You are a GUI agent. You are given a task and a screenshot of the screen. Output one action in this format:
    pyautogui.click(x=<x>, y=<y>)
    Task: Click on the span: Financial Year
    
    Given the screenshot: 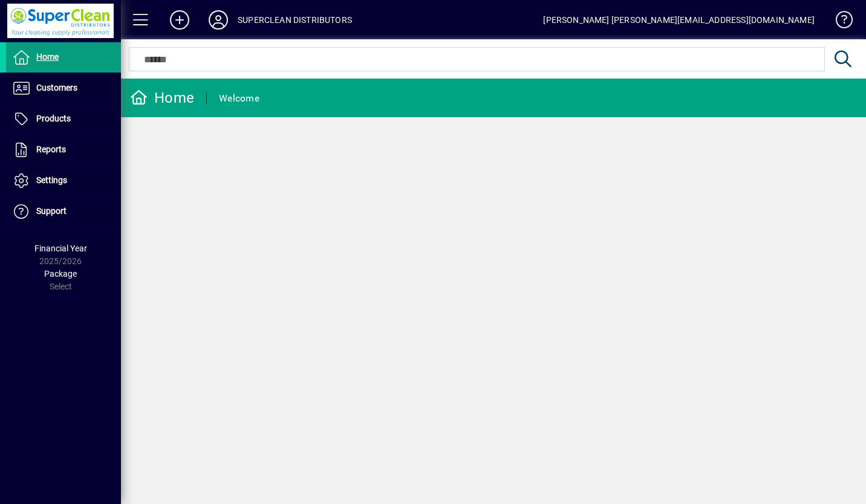 What is the action you would take?
    pyautogui.click(x=60, y=249)
    